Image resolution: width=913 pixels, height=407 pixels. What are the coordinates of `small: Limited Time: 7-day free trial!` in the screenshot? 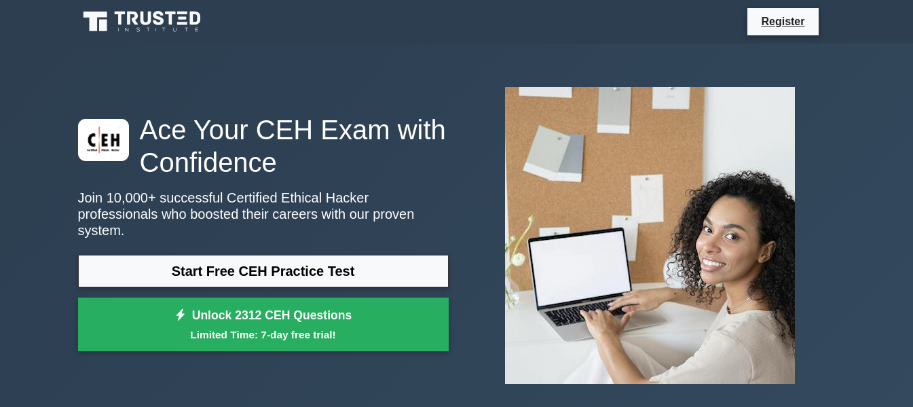 It's located at (263, 334).